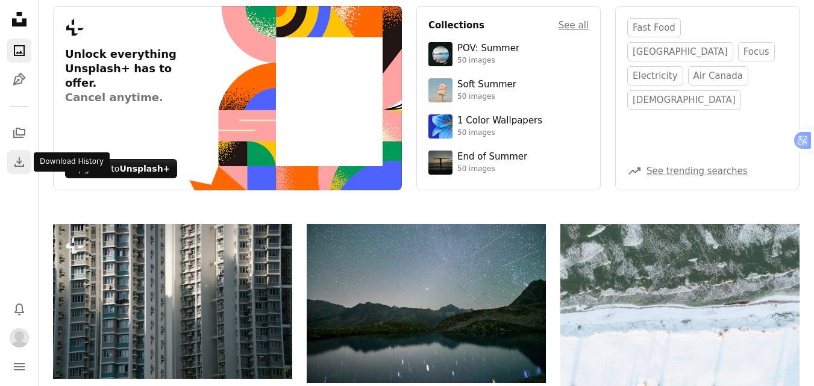  What do you see at coordinates (121, 169) in the screenshot?
I see `div: Upgrade to` at bounding box center [121, 169].